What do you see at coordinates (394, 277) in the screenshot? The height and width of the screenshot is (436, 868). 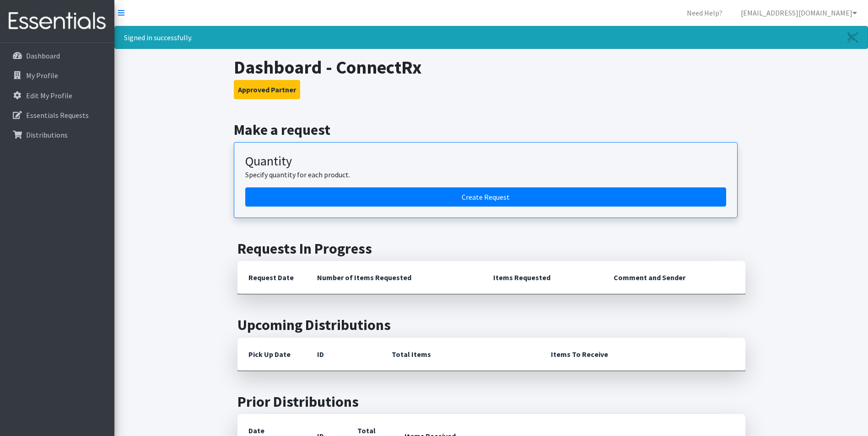 I see `th: Number of Items Requested` at bounding box center [394, 277].